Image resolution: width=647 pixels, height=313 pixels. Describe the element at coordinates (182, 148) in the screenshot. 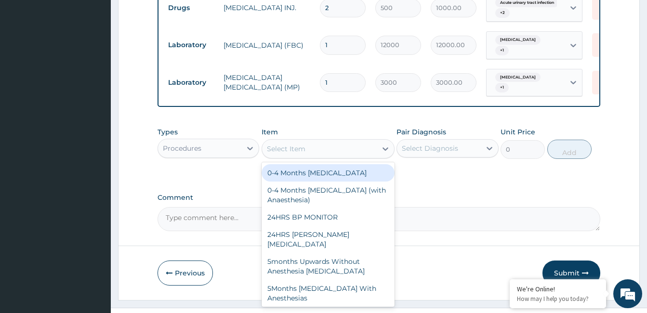

I see `div: Procedures` at that location.